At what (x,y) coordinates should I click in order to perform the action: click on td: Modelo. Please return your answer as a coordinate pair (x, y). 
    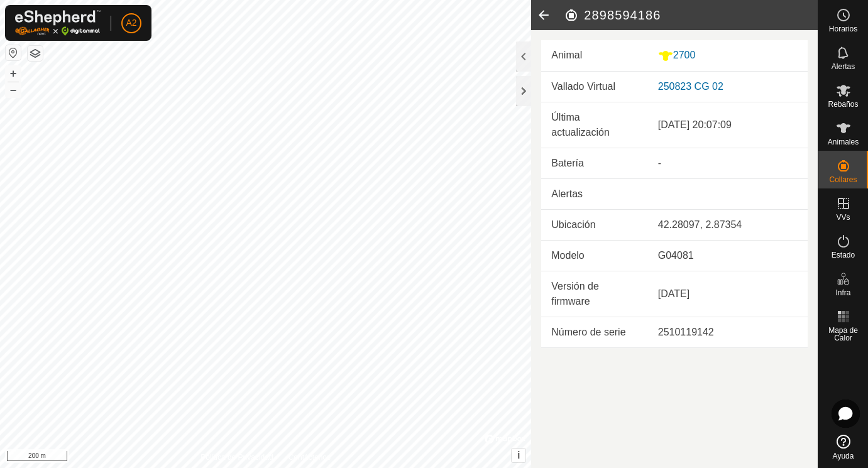
    Looking at the image, I should click on (594, 255).